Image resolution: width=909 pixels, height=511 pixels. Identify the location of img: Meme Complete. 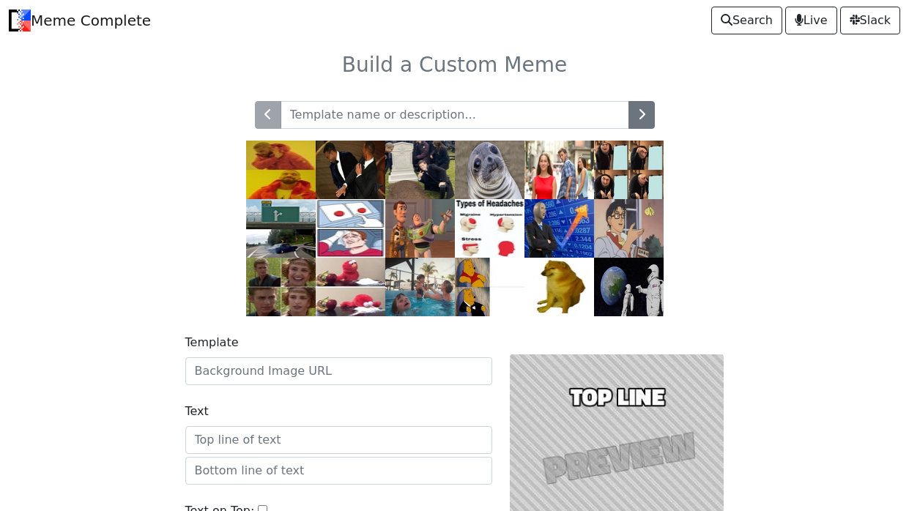
(20, 21).